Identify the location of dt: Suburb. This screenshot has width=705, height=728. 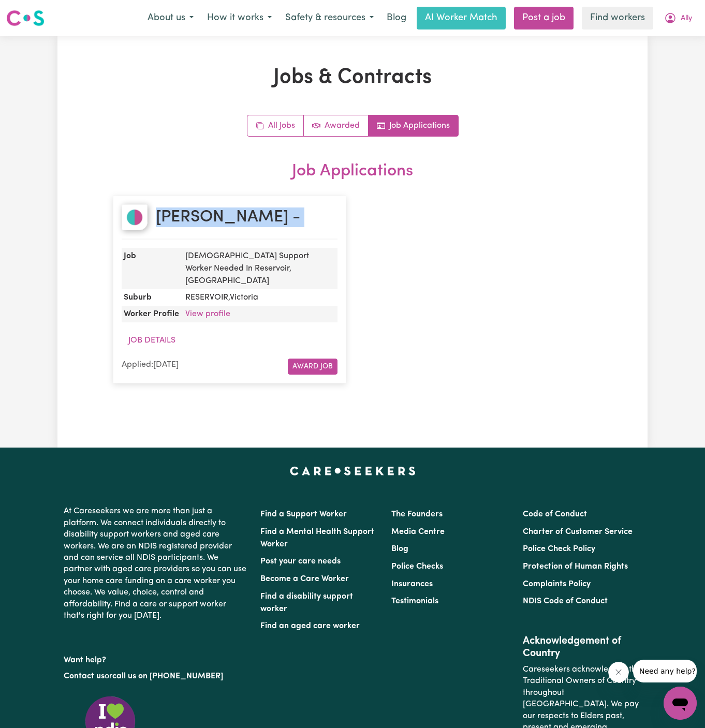
(151, 297).